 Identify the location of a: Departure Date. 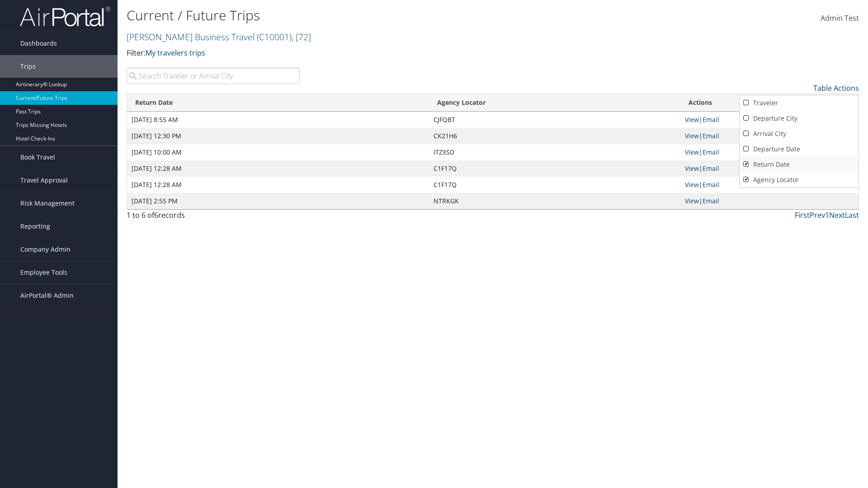
(799, 149).